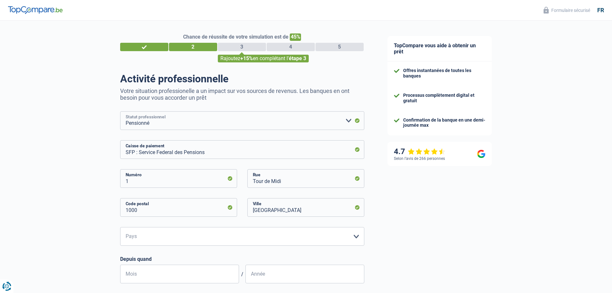  I want to click on img: TopCompare Logo, so click(35, 10).